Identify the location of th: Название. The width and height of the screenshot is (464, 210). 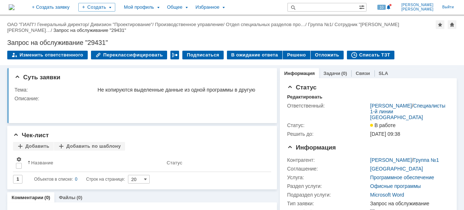
(94, 163).